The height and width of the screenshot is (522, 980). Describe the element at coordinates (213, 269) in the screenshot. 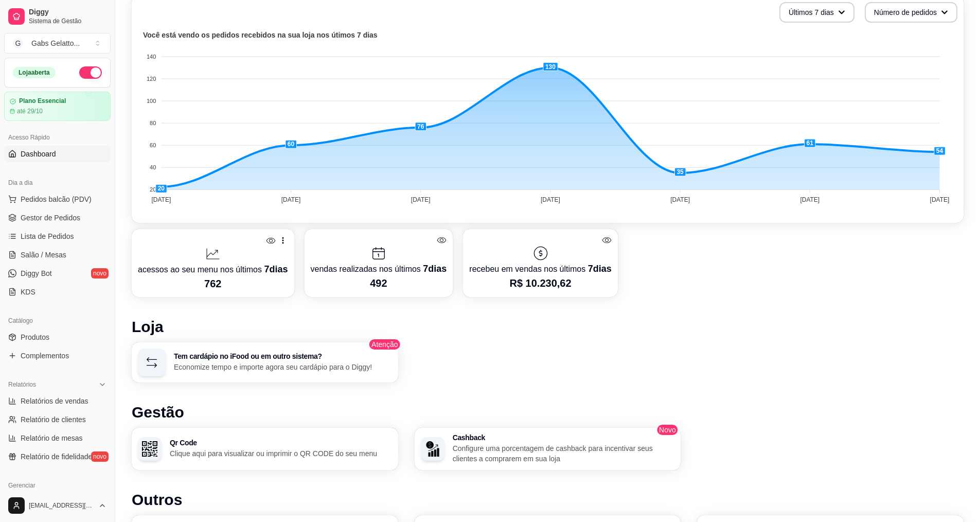

I see `p: acessos ao seu menu nos últimos` at that location.